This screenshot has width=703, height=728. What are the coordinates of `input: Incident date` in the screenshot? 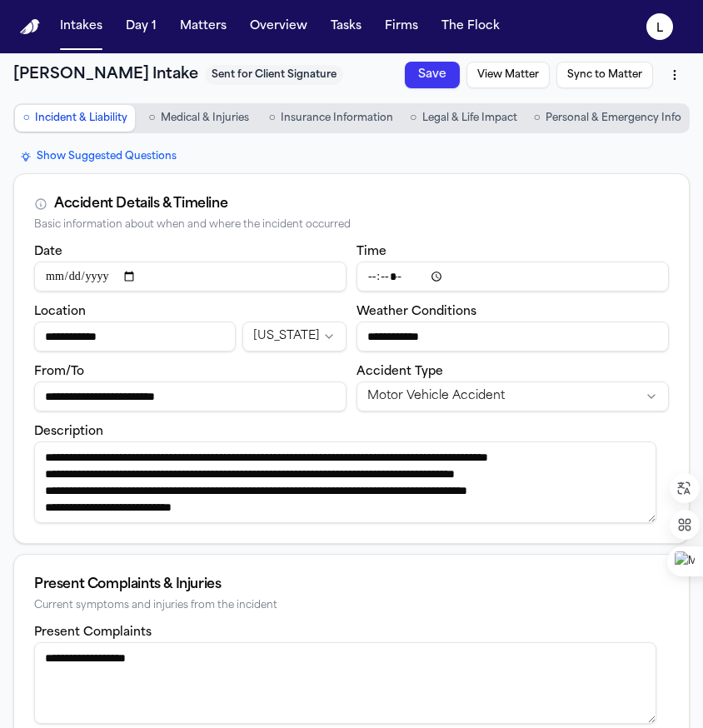 It's located at (190, 276).